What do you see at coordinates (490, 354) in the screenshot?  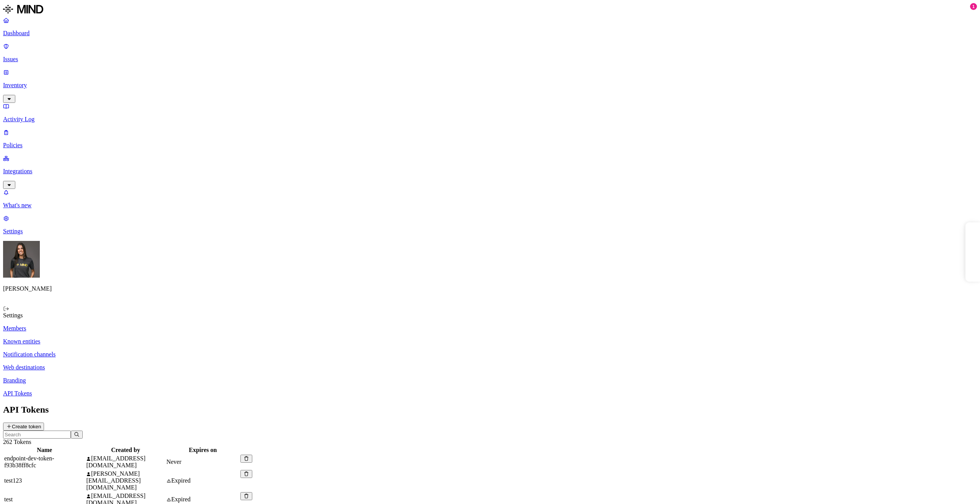 I see `p: Notification channels` at bounding box center [490, 354].